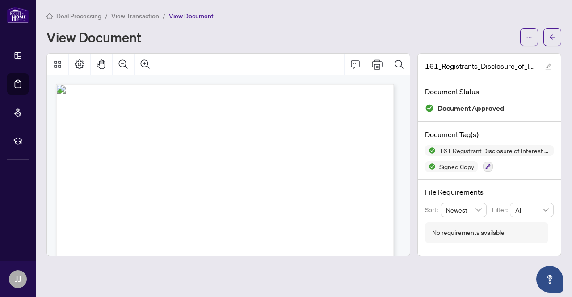  Describe the element at coordinates (18, 15) in the screenshot. I see `img: logo` at that location.